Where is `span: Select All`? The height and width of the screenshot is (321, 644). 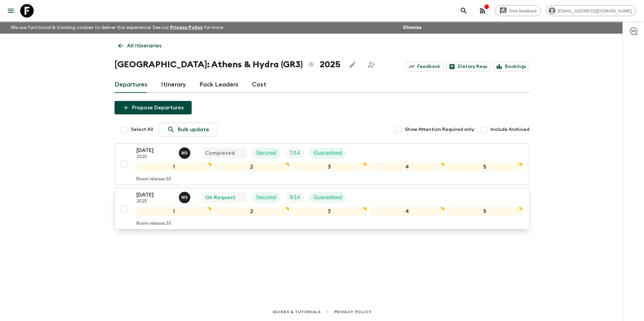 span: Select All is located at coordinates (142, 129).